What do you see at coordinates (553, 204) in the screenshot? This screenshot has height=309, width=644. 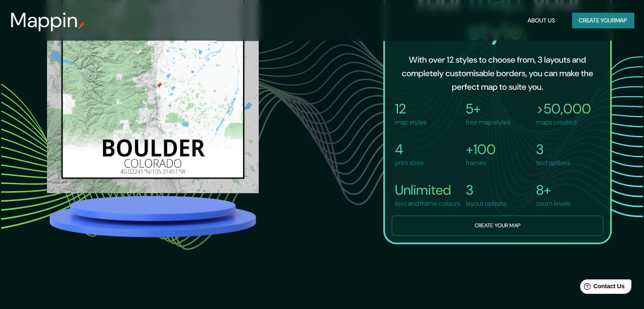 I see `p: zoom levels` at bounding box center [553, 204].